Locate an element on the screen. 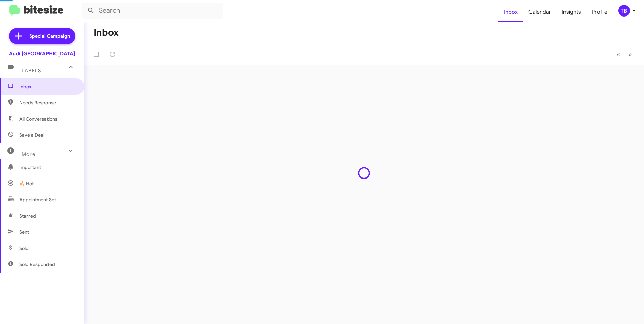 The width and height of the screenshot is (644, 324). a: Profile is located at coordinates (599, 12).